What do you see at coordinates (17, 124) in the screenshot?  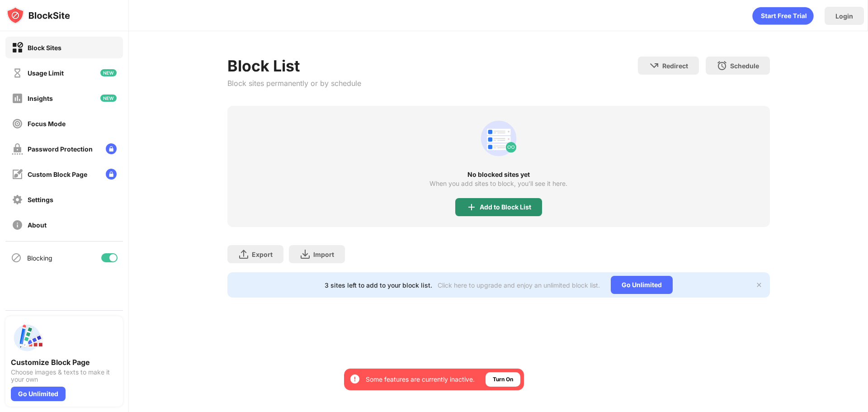 I see `img: focus-off.svg` at bounding box center [17, 124].